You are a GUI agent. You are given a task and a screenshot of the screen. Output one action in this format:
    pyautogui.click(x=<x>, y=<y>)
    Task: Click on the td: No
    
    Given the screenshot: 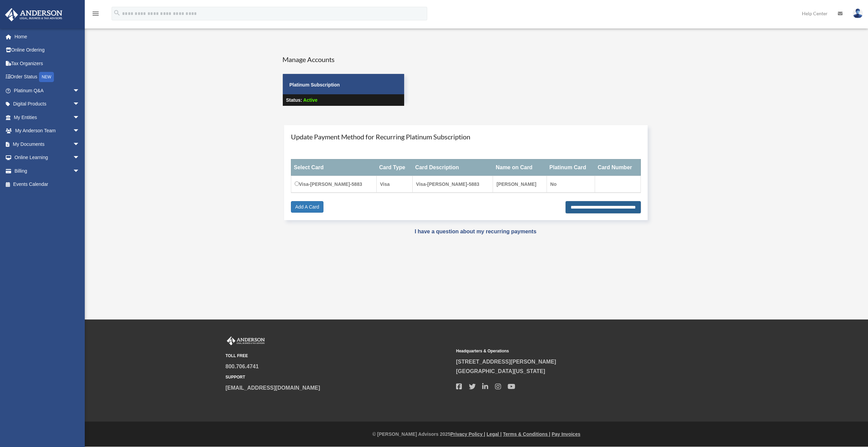 What is the action you would take?
    pyautogui.click(x=570, y=184)
    